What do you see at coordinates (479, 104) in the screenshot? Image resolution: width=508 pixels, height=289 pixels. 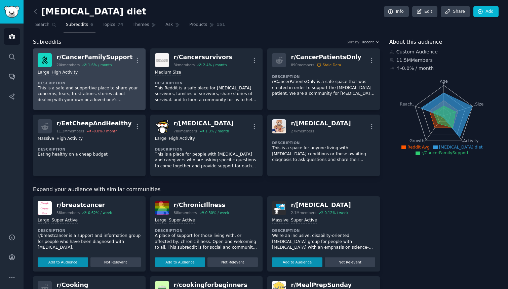 I see `tspan: Size` at bounding box center [479, 104].